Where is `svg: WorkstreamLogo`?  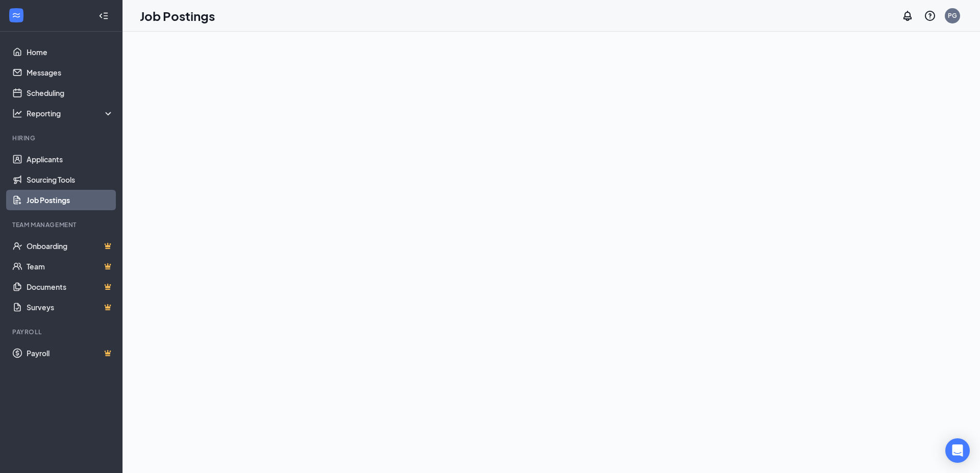 svg: WorkstreamLogo is located at coordinates (17, 15).